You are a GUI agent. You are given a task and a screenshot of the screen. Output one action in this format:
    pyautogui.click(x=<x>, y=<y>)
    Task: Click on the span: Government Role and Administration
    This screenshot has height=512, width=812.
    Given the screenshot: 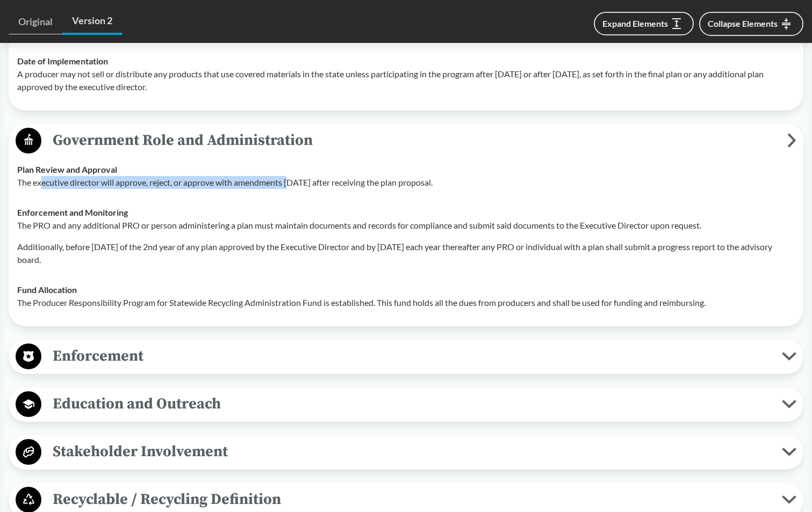 What is the action you would take?
    pyautogui.click(x=415, y=140)
    